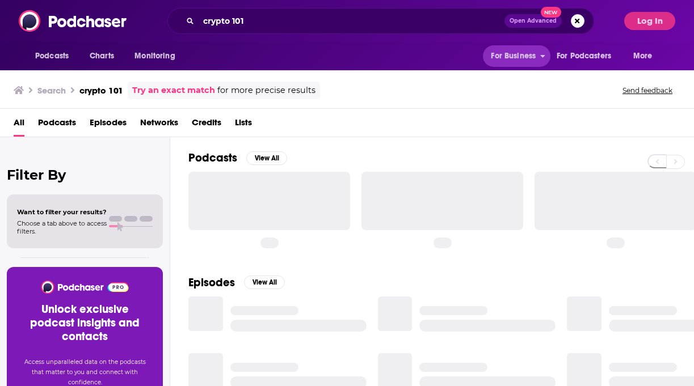  What do you see at coordinates (102, 56) in the screenshot?
I see `a: Charts` at bounding box center [102, 56].